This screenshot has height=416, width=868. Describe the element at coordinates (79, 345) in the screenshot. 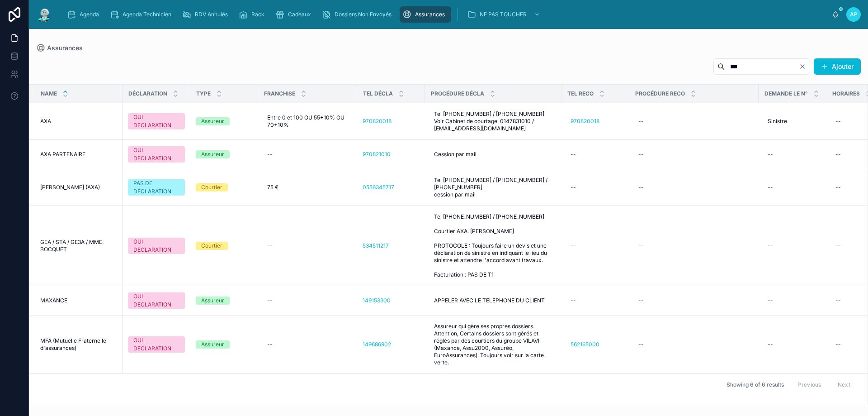

I see `a: MFA (Mutuelle Fraternelle d'assurances)` at that location.